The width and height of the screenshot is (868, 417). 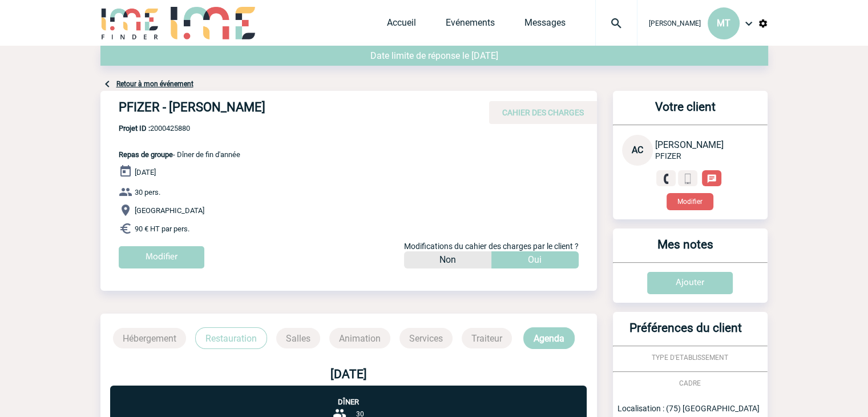 I want to click on span: - Dîner de fin d'année, so click(x=179, y=154).